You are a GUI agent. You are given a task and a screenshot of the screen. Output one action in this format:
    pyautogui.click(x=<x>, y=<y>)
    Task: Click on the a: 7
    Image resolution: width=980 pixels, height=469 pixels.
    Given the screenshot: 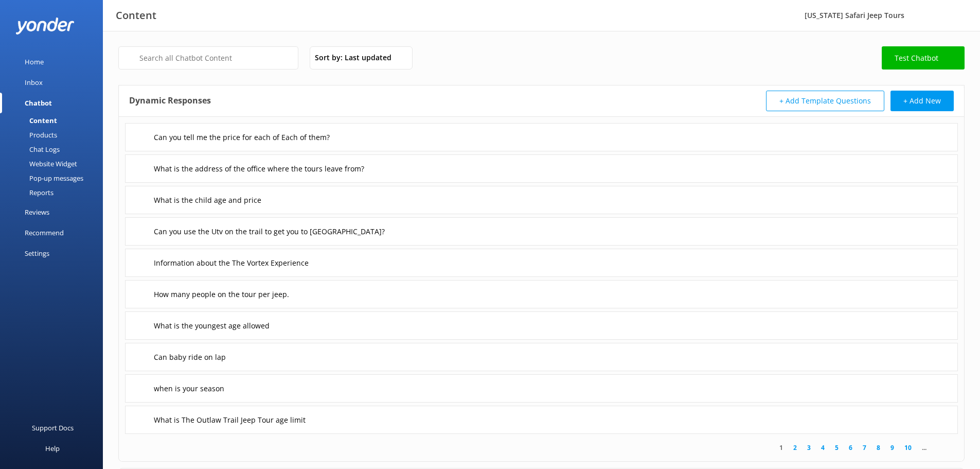 What is the action you would take?
    pyautogui.click(x=864, y=447)
    